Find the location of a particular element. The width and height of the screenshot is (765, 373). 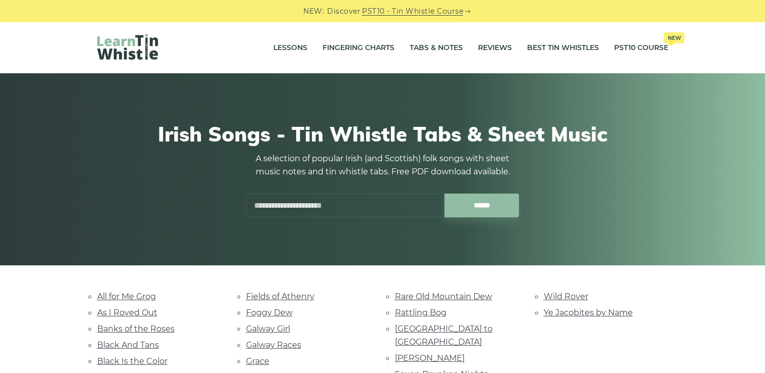

a: As I Roved Out is located at coordinates (127, 313).